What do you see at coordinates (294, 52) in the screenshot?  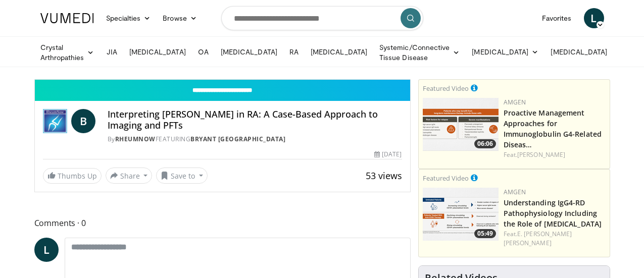 I see `a: RA` at bounding box center [294, 52].